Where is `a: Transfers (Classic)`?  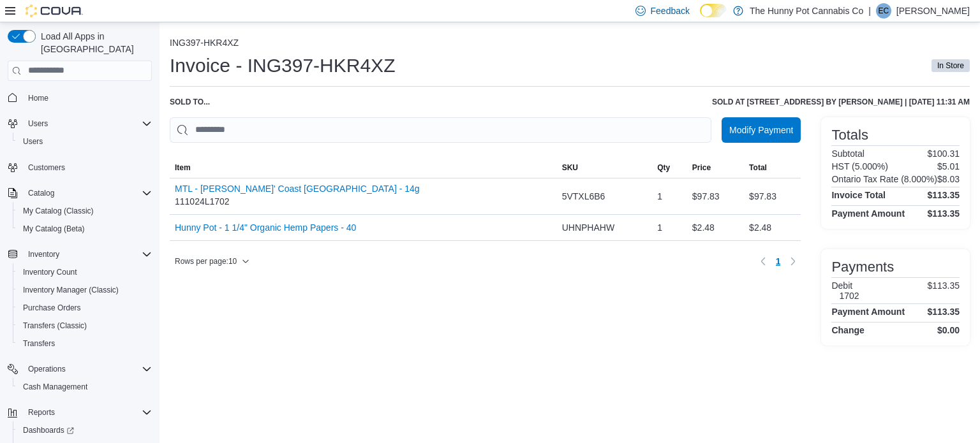 a: Transfers (Classic) is located at coordinates (55, 326).